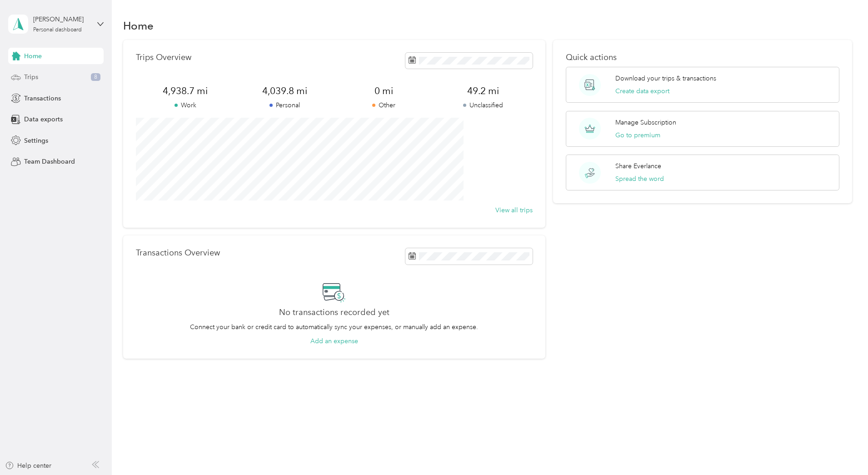 The height and width of the screenshot is (475, 868). I want to click on p: Connect your bank or credit card to automatically sync your expenses, or manually add an expense., so click(334, 327).